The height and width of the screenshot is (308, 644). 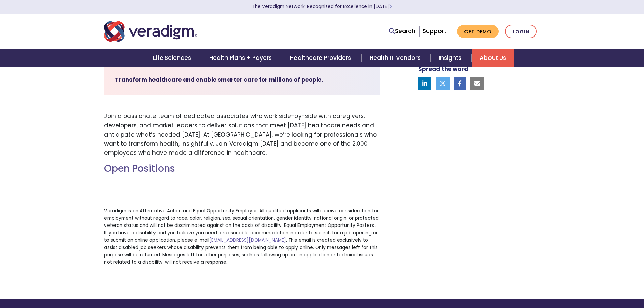 What do you see at coordinates (321, 58) in the screenshot?
I see `a: Healthcare Providers` at bounding box center [321, 58].